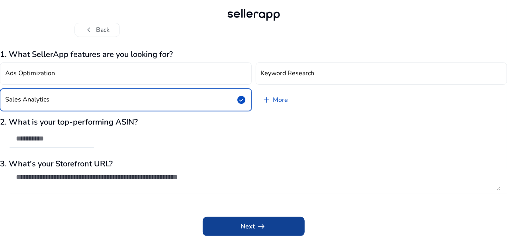  Describe the element at coordinates (254, 227) in the screenshot. I see `button: Nextarrow_right_alt` at that location.